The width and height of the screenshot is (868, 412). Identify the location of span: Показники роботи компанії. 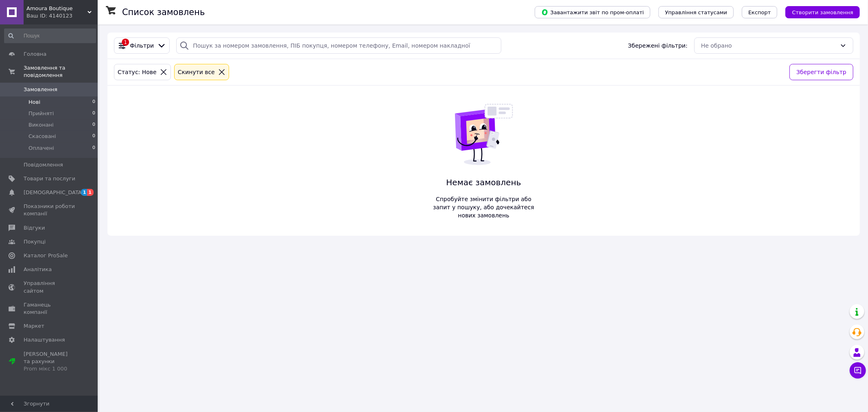
(49, 210).